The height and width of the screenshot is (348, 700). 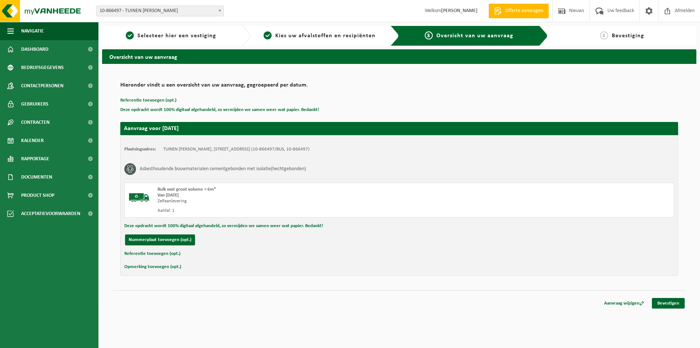 I want to click on h2: Overzicht van uw aanvraag, so click(x=399, y=56).